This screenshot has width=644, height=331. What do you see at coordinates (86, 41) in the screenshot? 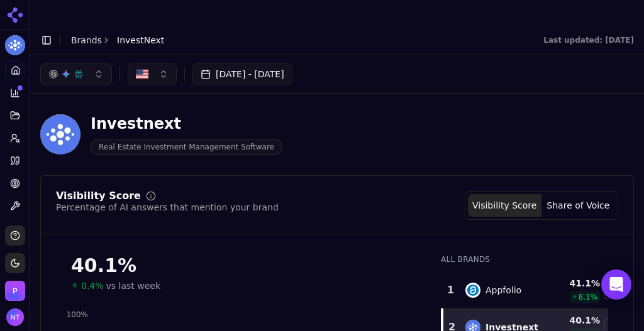
I see `a: Brands` at bounding box center [86, 41].